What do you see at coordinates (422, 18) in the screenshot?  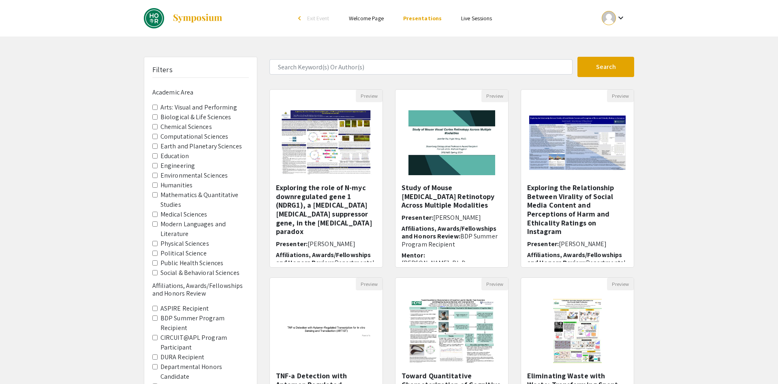 I see `a: Presentations` at bounding box center [422, 18].